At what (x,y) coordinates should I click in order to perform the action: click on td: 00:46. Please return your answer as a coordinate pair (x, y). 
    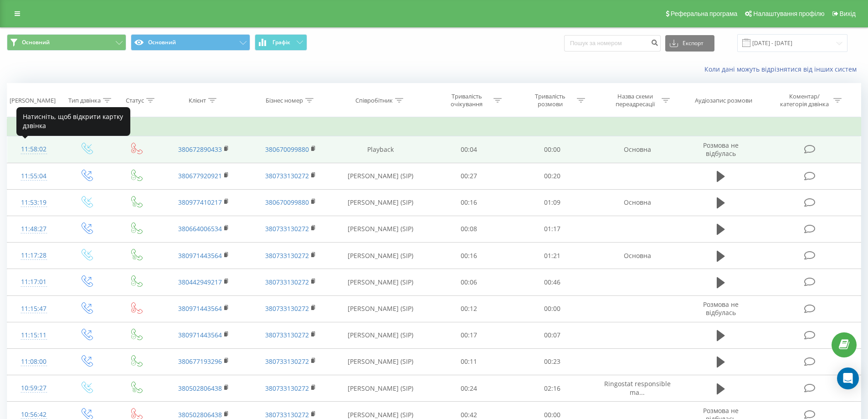
    Looking at the image, I should click on (553, 282).